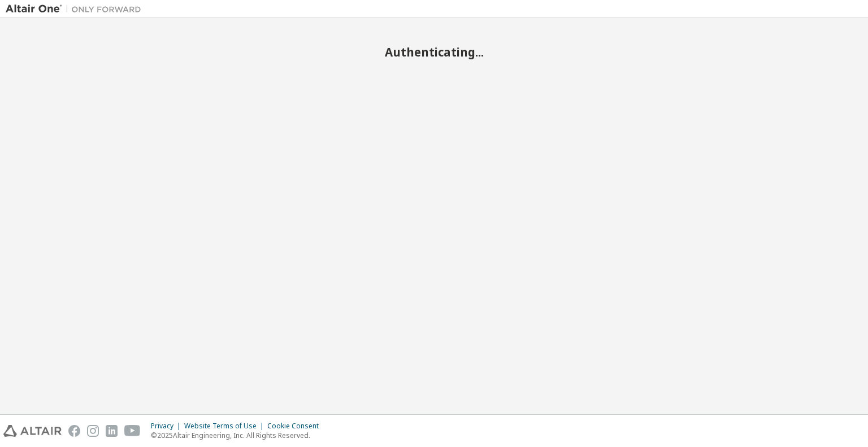  I want to click on img: linkedin.svg, so click(111, 430).